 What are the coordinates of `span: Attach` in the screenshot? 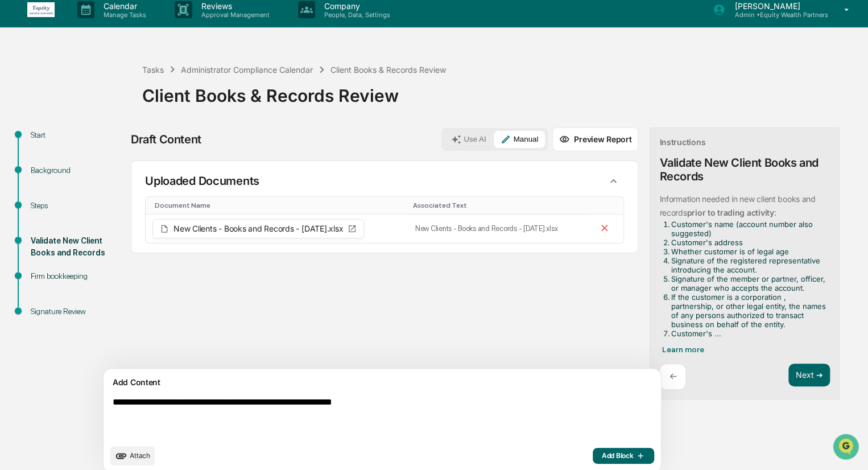 It's located at (140, 455).